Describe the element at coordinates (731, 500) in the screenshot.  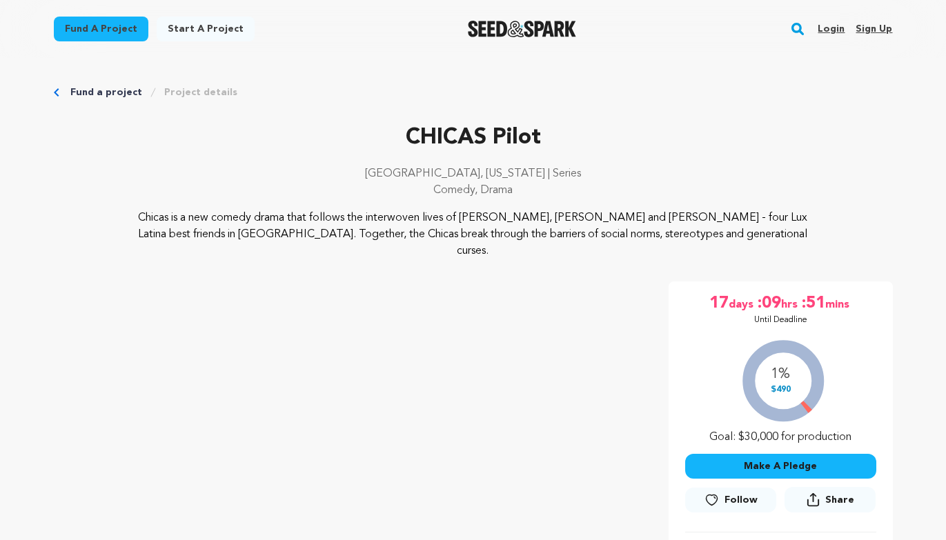
I see `a: Follow` at that location.